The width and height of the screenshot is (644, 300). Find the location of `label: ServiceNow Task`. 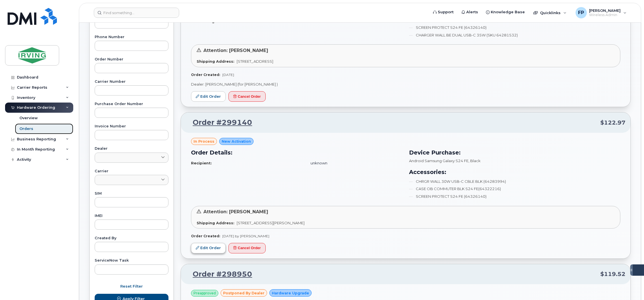

label: ServiceNow Task is located at coordinates (131, 260).